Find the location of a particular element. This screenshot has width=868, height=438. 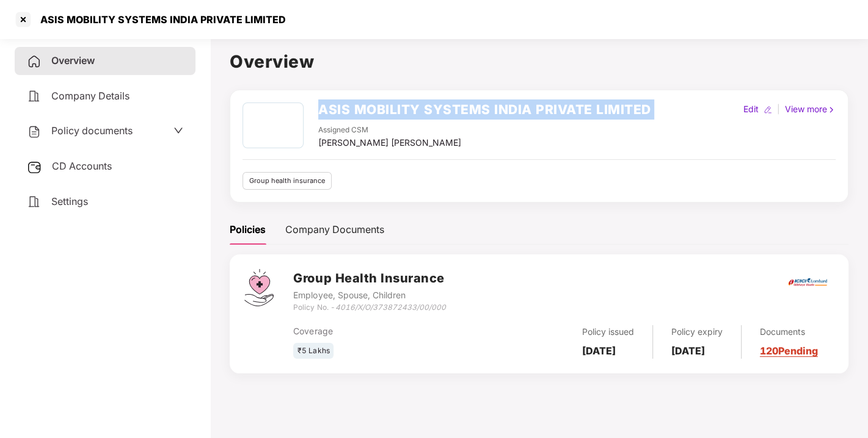

span: Settings is located at coordinates (69, 201).